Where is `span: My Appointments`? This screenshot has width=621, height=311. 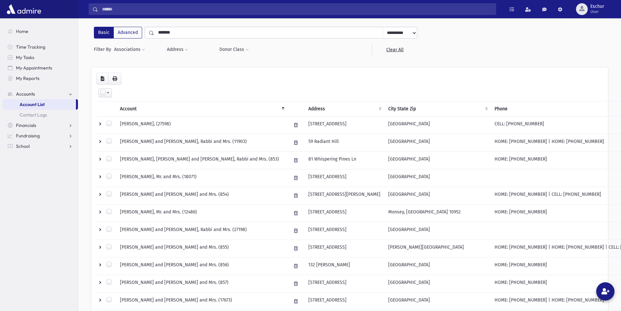 span: My Appointments is located at coordinates (34, 68).